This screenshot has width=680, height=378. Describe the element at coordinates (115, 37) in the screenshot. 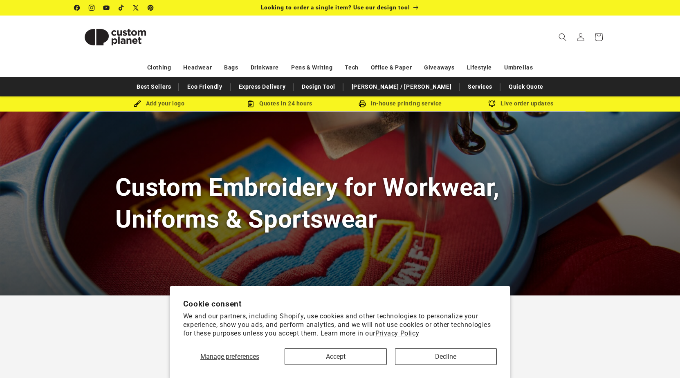

I see `a: Custom Planet` at that location.